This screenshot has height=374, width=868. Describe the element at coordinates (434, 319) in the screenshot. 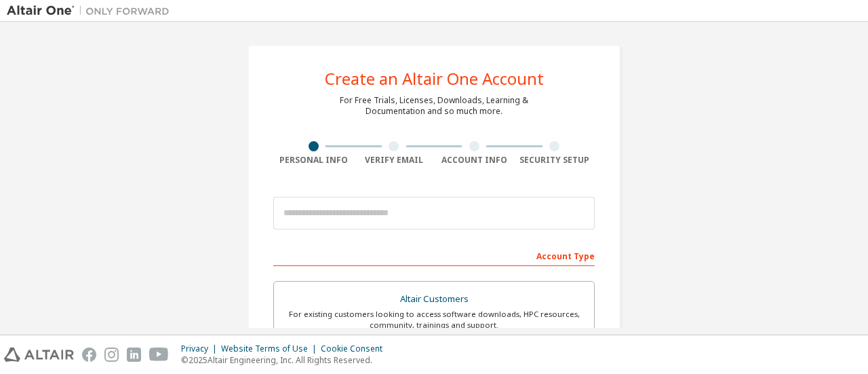

I see `div: For existing customers looking to access software downloads, HPC resources, community, trainings ...` at that location.